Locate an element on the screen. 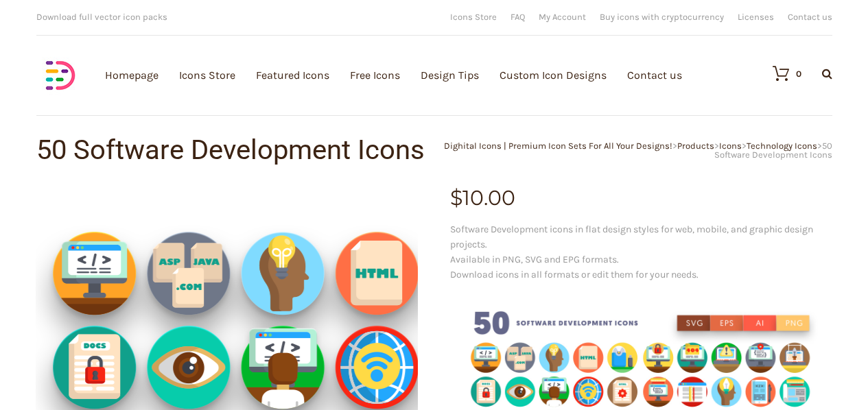 The image size is (868, 410). span: Icons is located at coordinates (730, 145).